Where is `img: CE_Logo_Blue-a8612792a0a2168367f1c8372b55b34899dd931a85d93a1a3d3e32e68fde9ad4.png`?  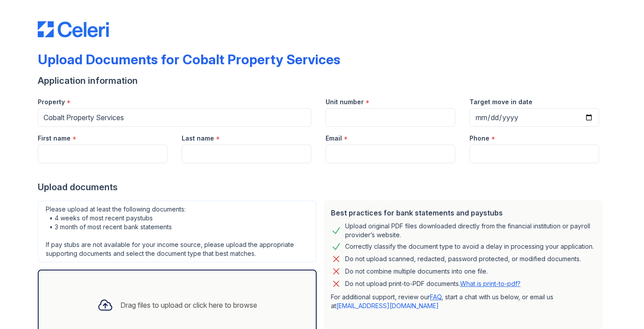 img: CE_Logo_Blue-a8612792a0a2168367f1c8372b55b34899dd931a85d93a1a3d3e32e68fde9ad4.png is located at coordinates (73, 30).